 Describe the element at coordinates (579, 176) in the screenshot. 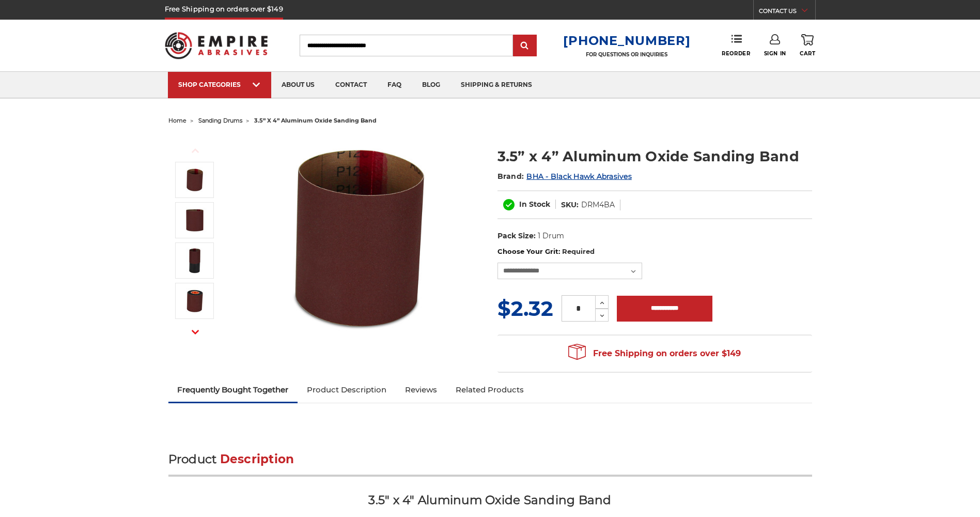

I see `span: BHA - Black Hawk Abrasives` at that location.